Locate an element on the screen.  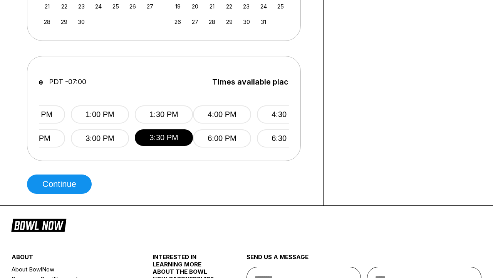
button: 1:00 PM is located at coordinates (100, 114).